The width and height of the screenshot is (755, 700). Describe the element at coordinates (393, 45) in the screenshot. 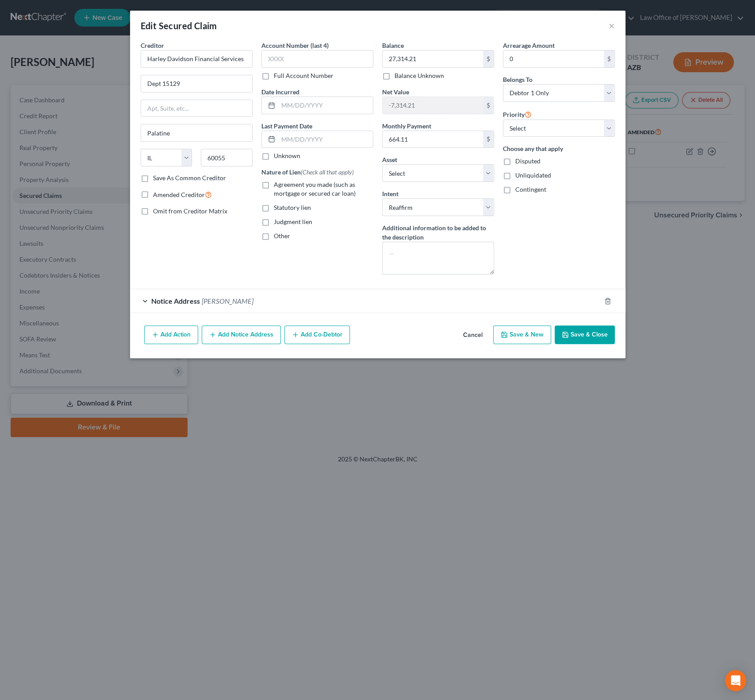

I see `label: Balance` at that location.